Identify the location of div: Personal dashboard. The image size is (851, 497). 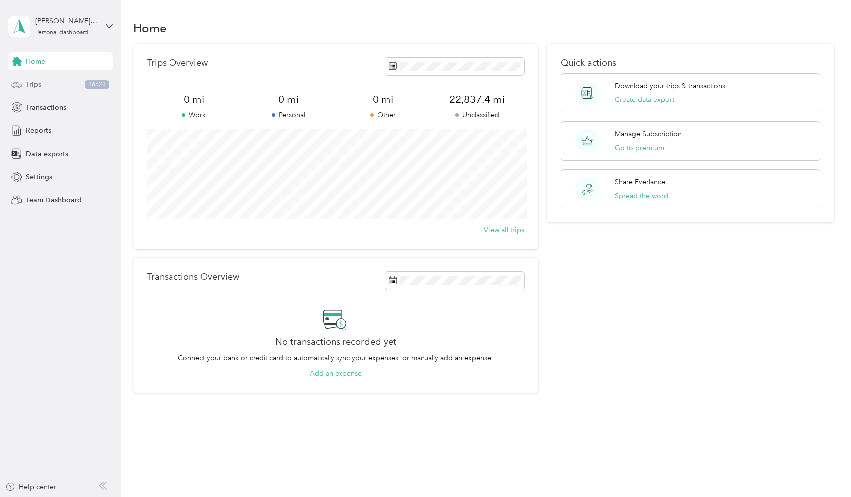
(62, 33).